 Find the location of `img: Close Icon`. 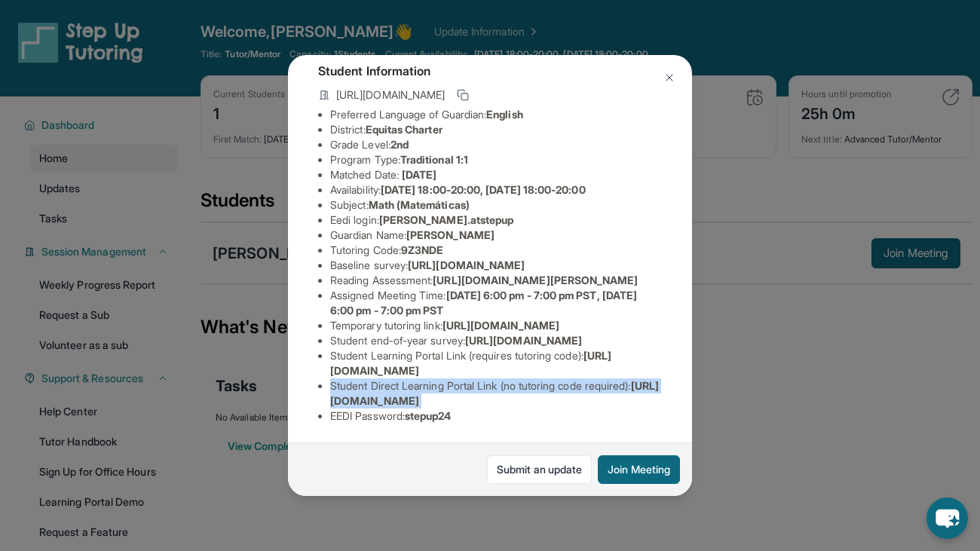

img: Close Icon is located at coordinates (669, 78).